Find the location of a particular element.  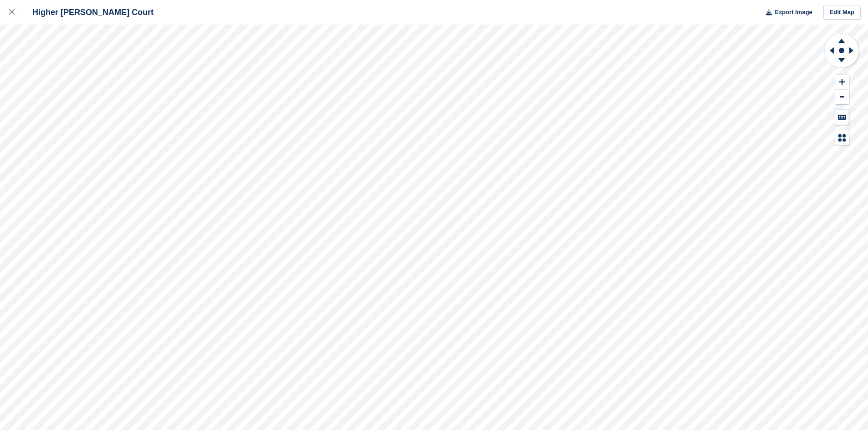

button: Export Image is located at coordinates (786, 12).